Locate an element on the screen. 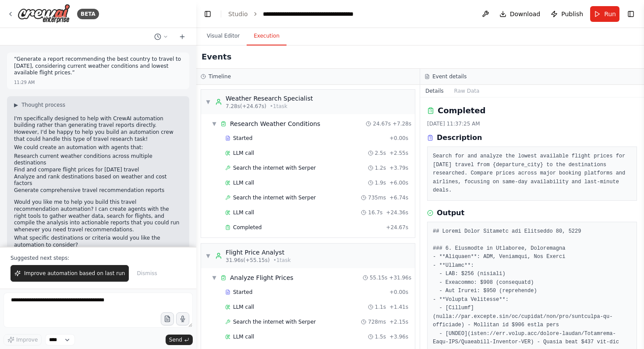 The height and width of the screenshot is (349, 644). span: 1.1s is located at coordinates (380, 307).